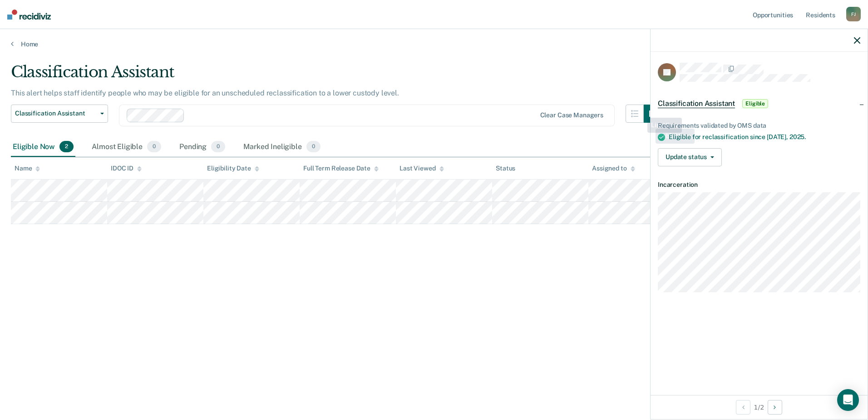 This screenshot has height=420, width=868. Describe the element at coordinates (126, 168) in the screenshot. I see `div: IDOC ID` at that location.